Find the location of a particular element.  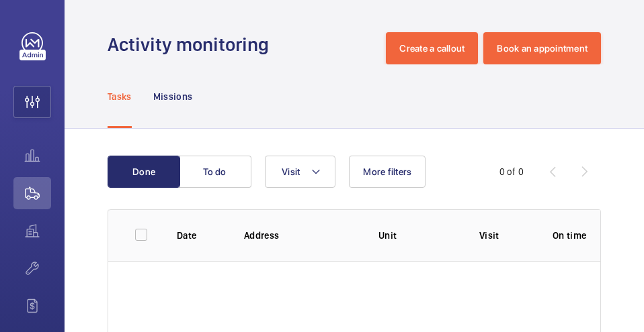

div: 0 of 0 is located at coordinates (511, 172).